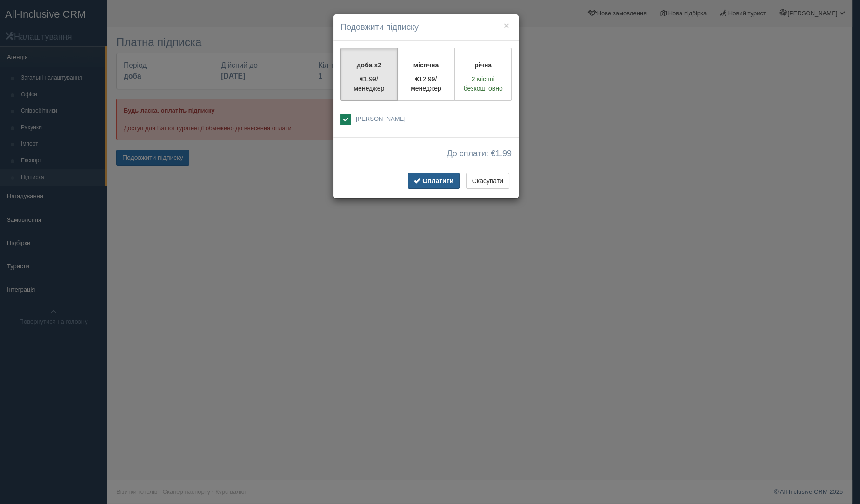  I want to click on p: доба x2, so click(369, 65).